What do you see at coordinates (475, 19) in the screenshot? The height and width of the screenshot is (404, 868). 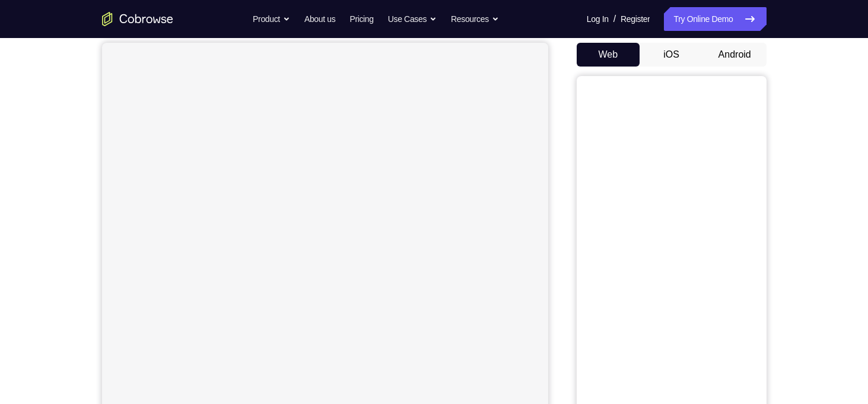 I see `button: Resources` at bounding box center [475, 19].